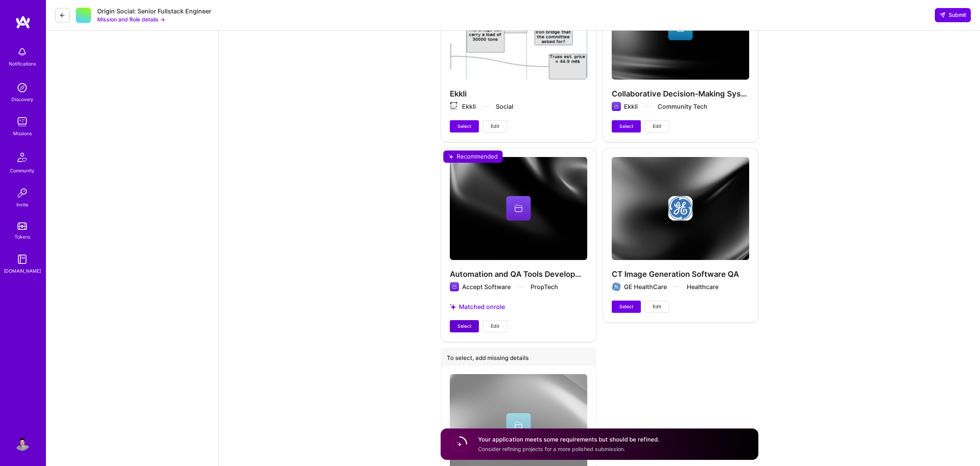 This screenshot has height=466, width=980. What do you see at coordinates (22, 52) in the screenshot?
I see `img: bell` at bounding box center [22, 52].